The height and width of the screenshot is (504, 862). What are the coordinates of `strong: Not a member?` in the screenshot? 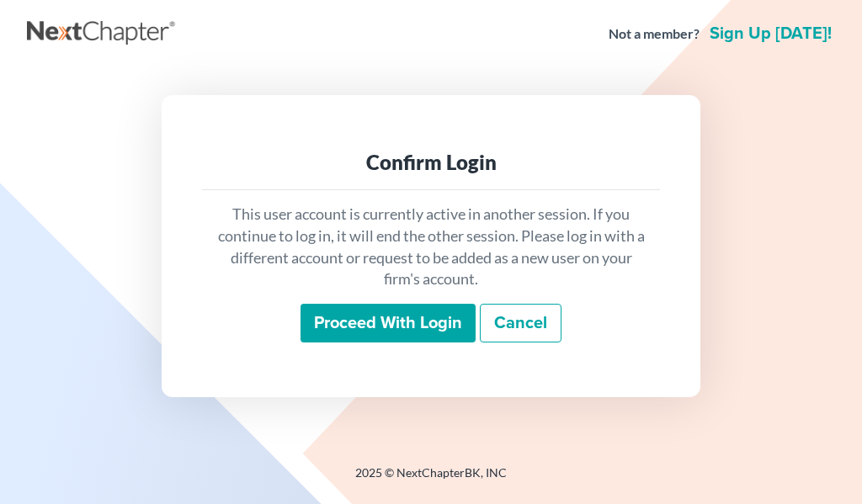 It's located at (653, 33).